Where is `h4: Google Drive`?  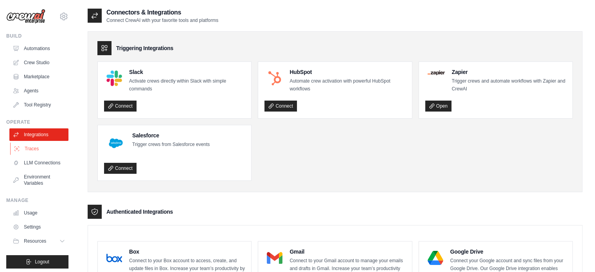 h4: Google Drive is located at coordinates (508, 251).